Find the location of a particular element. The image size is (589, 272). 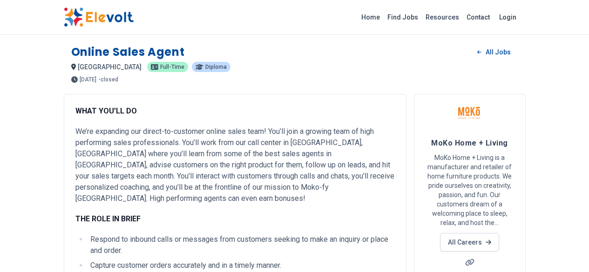

a: Home is located at coordinates (371, 17).